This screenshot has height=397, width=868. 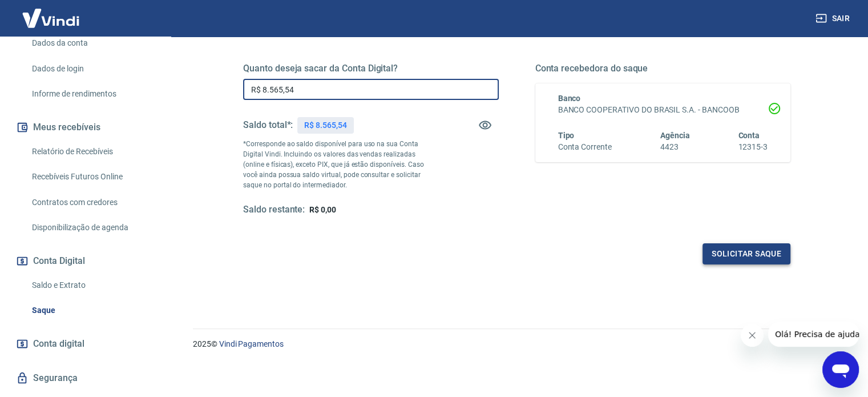 What do you see at coordinates (51, 18) in the screenshot?
I see `img: Vindi` at bounding box center [51, 18].